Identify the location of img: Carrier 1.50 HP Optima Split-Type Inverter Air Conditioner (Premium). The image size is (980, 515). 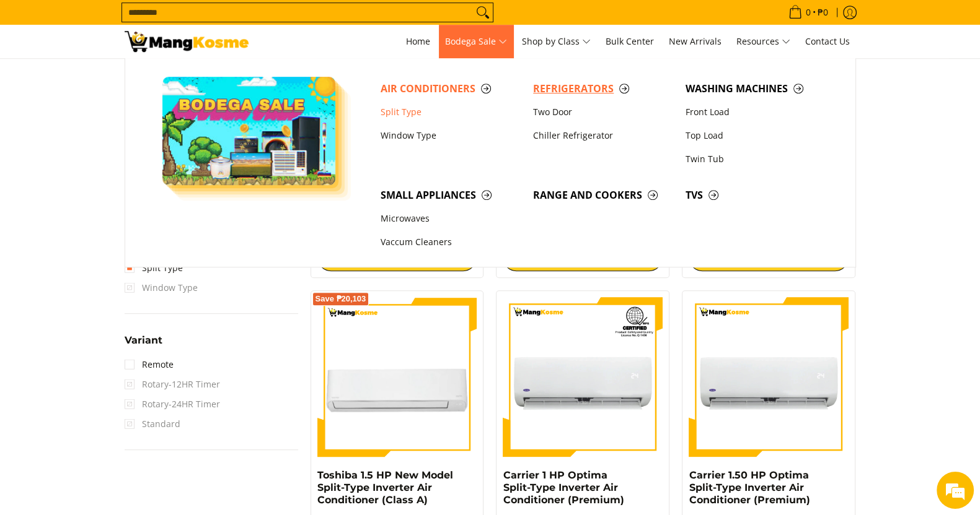
(769, 377).